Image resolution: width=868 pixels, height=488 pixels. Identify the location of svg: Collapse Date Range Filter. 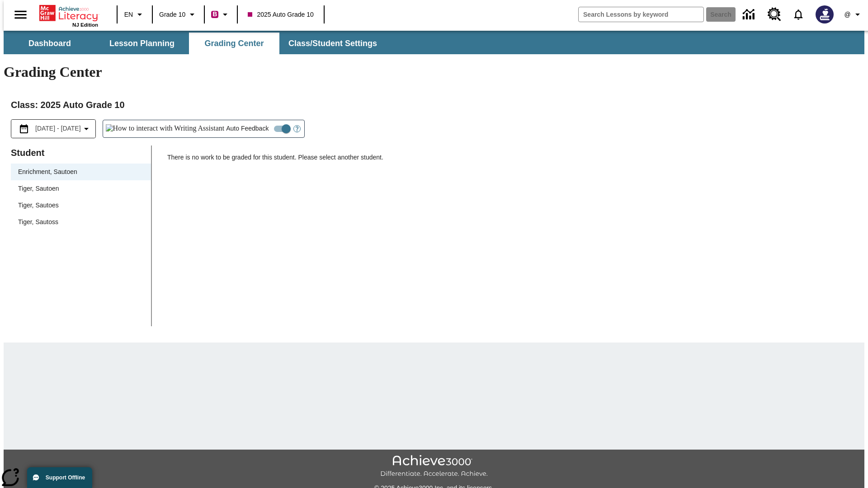
(86, 129).